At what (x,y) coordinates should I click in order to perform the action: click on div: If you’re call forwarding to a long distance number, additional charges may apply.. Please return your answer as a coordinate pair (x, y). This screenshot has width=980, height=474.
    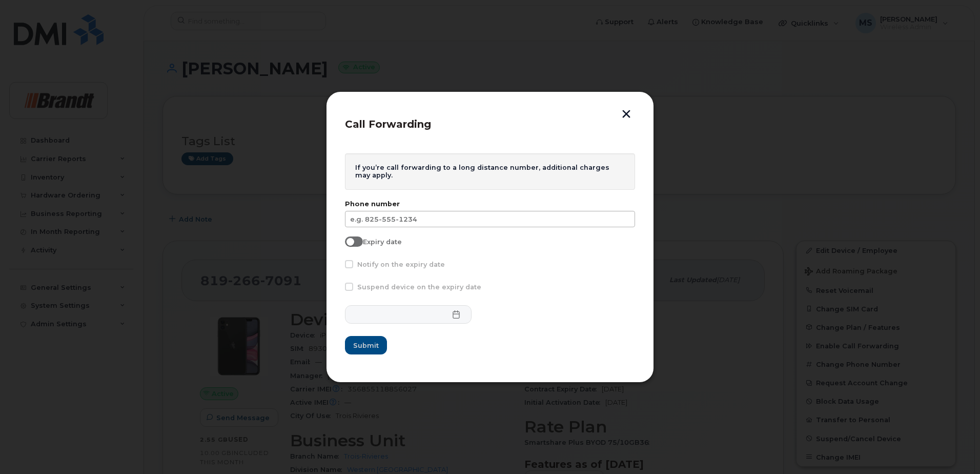
    Looking at the image, I should click on (490, 171).